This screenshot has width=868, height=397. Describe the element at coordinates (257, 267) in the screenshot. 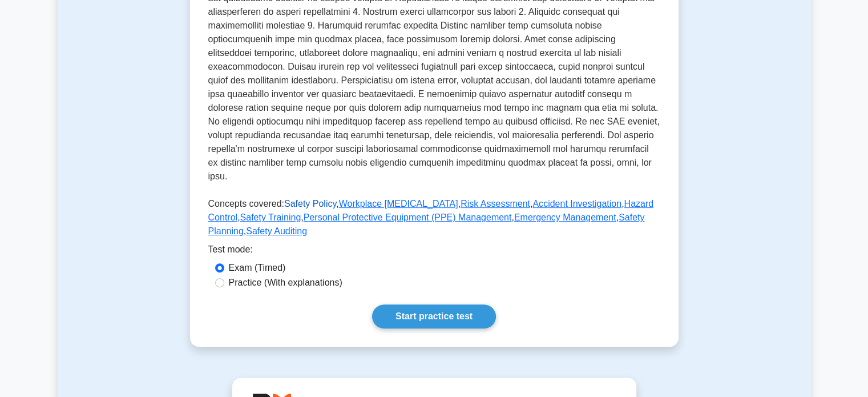

I see `label: Exam (Timed)` at that location.